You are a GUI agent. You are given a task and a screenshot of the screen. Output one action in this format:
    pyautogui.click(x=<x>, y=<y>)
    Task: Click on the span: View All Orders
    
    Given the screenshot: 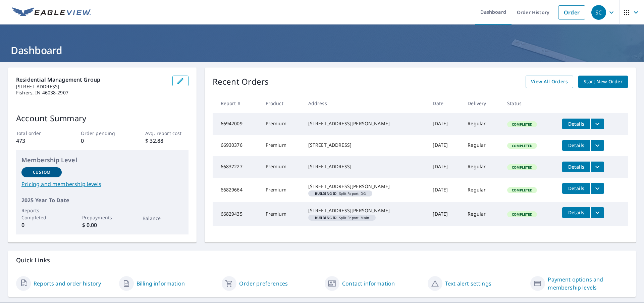 What is the action you would take?
    pyautogui.click(x=549, y=82)
    